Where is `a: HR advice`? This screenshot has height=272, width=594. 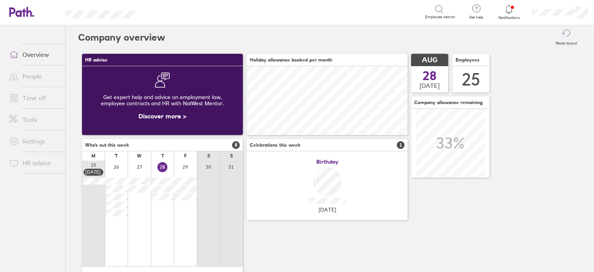 a: HR advice is located at coordinates (34, 163).